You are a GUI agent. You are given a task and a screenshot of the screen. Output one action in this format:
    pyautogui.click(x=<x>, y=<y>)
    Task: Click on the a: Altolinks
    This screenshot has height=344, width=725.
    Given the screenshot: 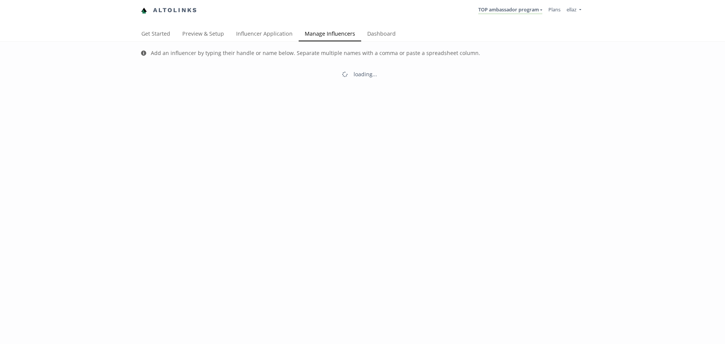 What is the action you would take?
    pyautogui.click(x=169, y=10)
    